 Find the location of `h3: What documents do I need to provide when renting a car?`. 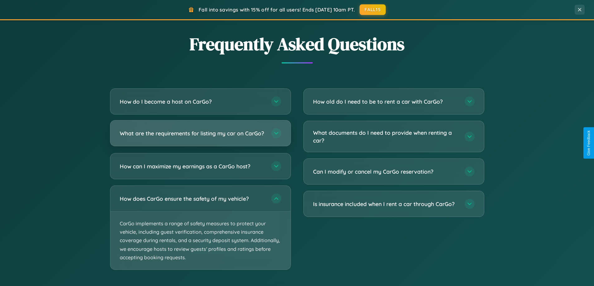

h3: What documents do I need to provide when renting a car? is located at coordinates (385, 136).